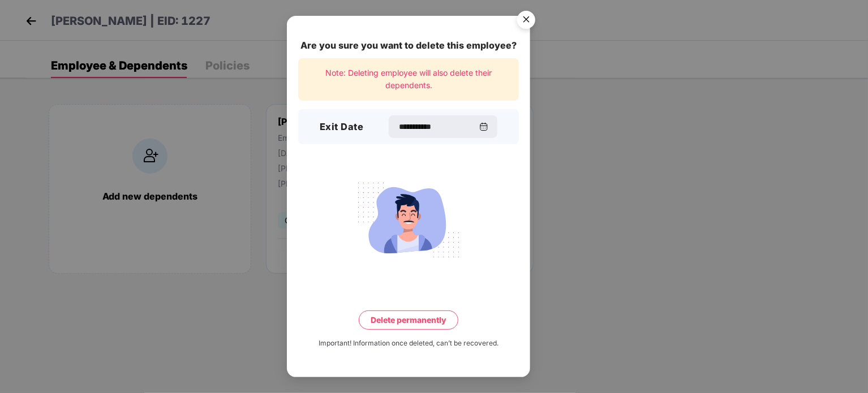 This screenshot has width=868, height=393. What do you see at coordinates (408, 45) in the screenshot?
I see `div: Are you sure you want to delete this employee?` at bounding box center [408, 45].